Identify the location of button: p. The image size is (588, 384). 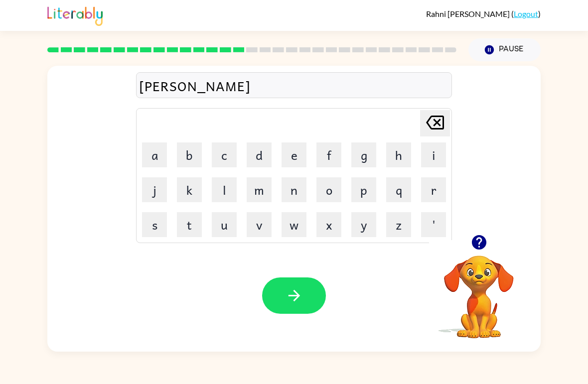
(364, 190).